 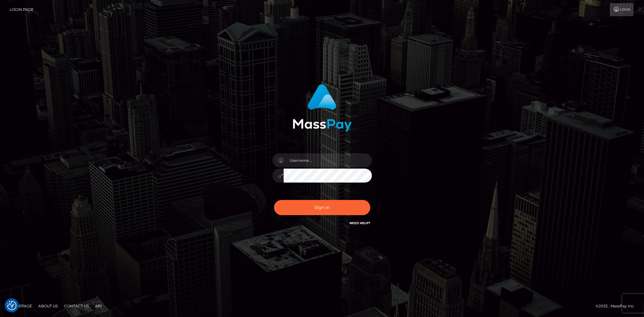 I want to click on input: Username..., so click(x=328, y=160).